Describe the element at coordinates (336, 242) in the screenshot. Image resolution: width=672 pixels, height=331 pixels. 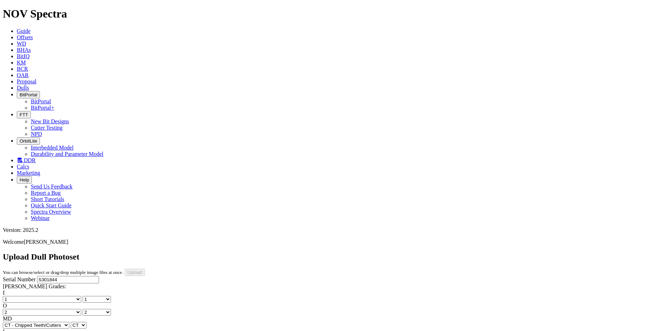
I see `p: Welcome` at that location.